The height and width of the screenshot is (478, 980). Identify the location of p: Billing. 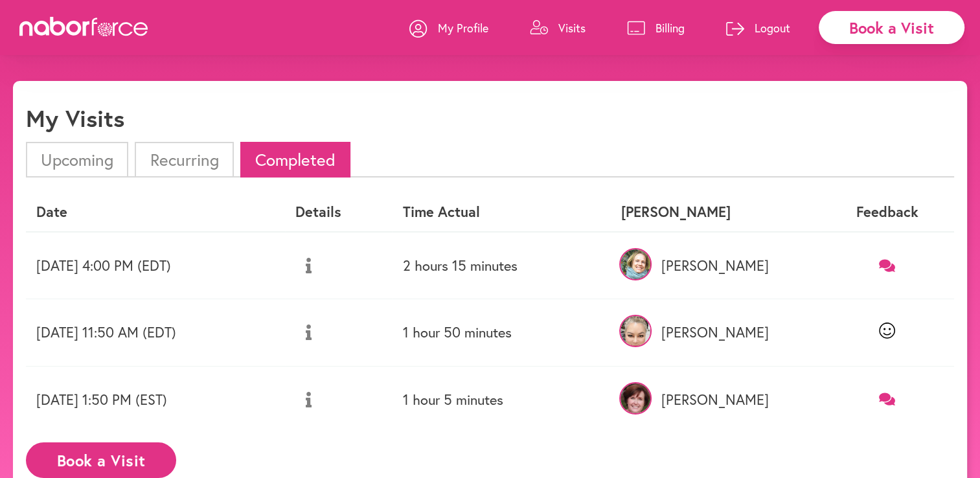
(670, 28).